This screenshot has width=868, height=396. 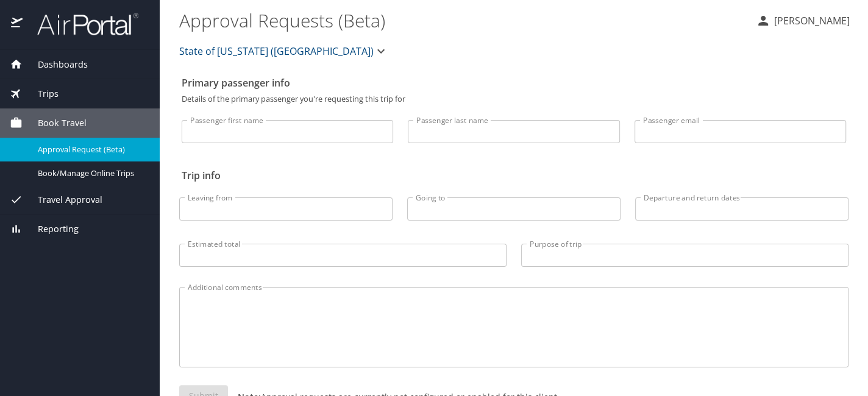 What do you see at coordinates (92, 150) in the screenshot?
I see `span: Approval Request (Beta)` at bounding box center [92, 150].